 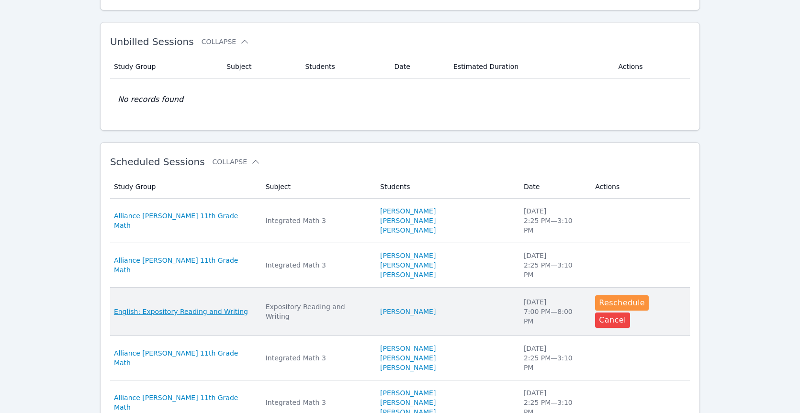 I want to click on button: Cancel, so click(x=612, y=320).